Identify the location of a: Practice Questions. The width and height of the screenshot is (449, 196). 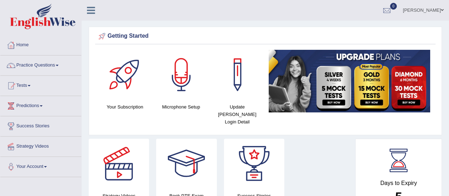
(41, 64).